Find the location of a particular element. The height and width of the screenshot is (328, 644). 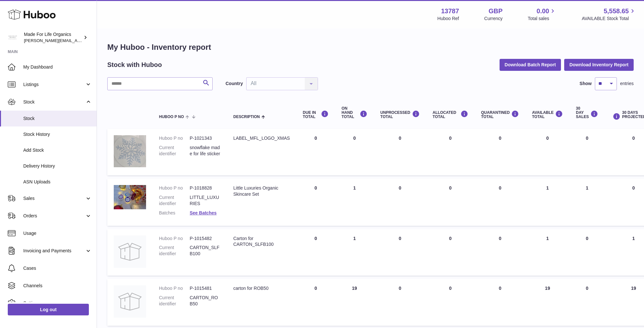

span: ASN Uploads is located at coordinates (57, 182).